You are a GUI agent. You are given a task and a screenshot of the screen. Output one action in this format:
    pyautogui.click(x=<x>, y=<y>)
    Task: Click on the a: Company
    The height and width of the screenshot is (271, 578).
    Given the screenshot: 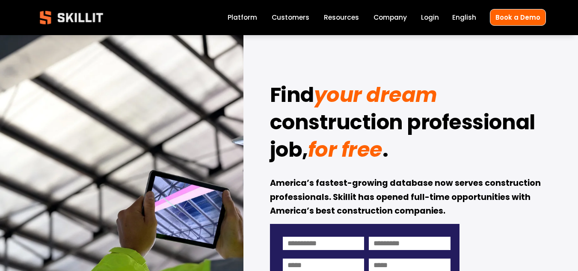 What is the action you would take?
    pyautogui.click(x=390, y=18)
    